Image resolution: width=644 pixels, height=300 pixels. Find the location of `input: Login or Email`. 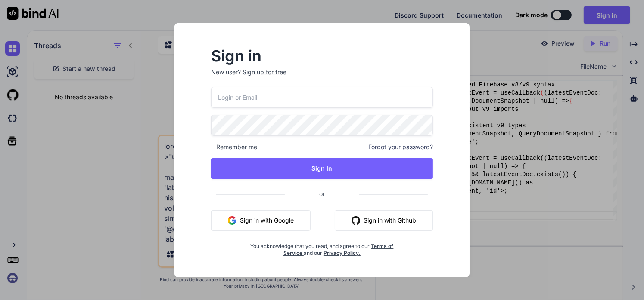

input: Login or Email is located at coordinates (322, 97).